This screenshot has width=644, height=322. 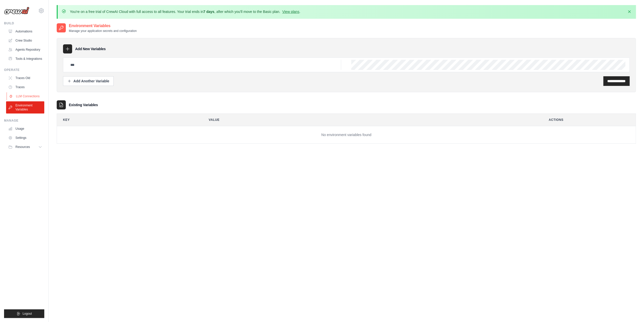 What do you see at coordinates (22, 147) in the screenshot?
I see `span: Resources` at bounding box center [22, 147].